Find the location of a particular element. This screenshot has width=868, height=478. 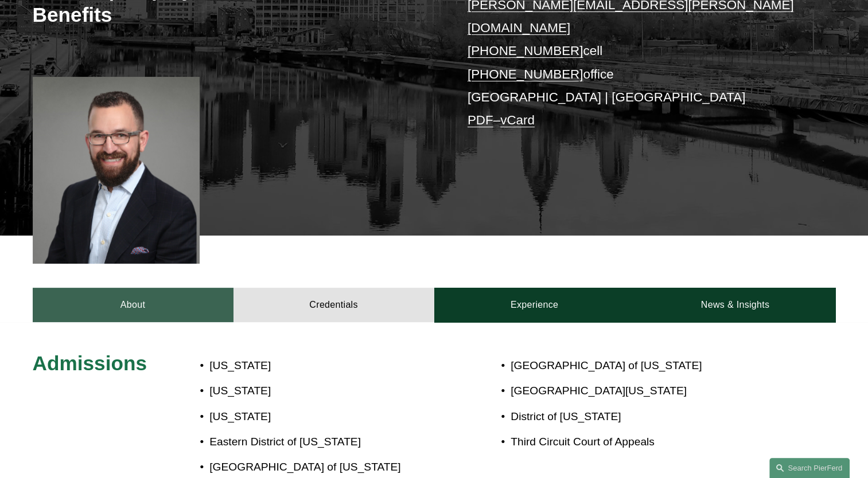

a: Credentials is located at coordinates (334, 305).